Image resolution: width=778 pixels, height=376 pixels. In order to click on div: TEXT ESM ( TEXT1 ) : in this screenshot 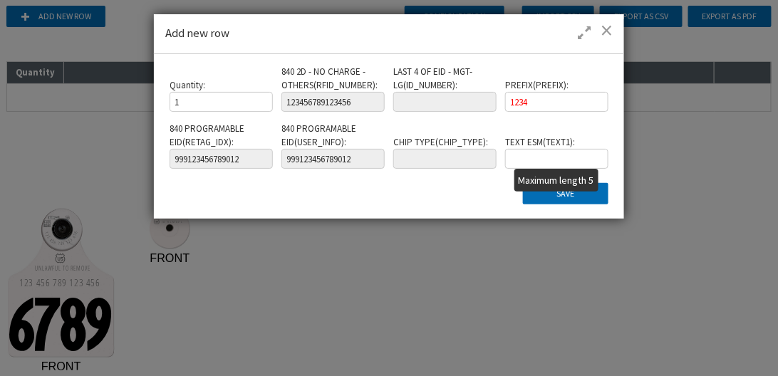, I will do `click(556, 152)`.